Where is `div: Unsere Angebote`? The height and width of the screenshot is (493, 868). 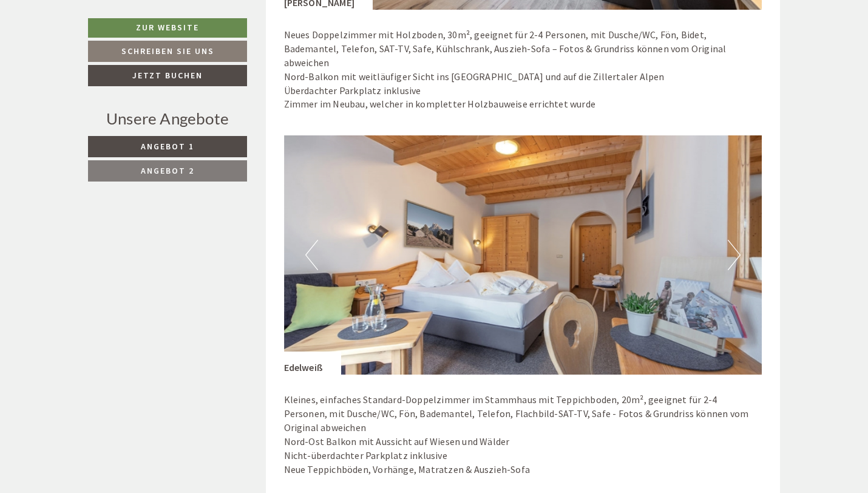 div: Unsere Angebote is located at coordinates (168, 118).